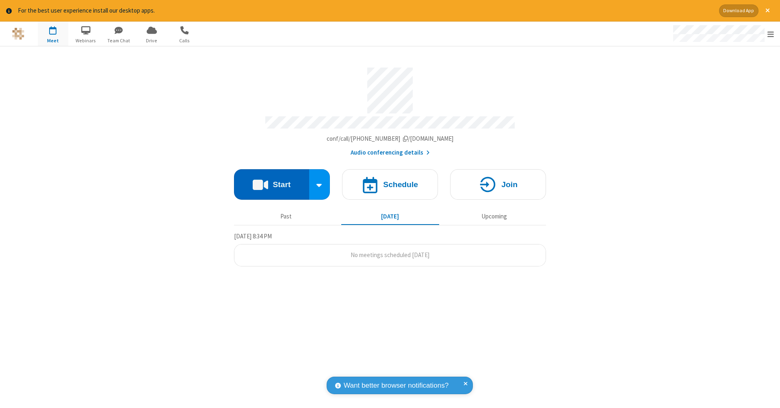  What do you see at coordinates (390, 139) in the screenshot?
I see `button: Copy my meeting room linkCopy my meeting room link` at bounding box center [390, 139].